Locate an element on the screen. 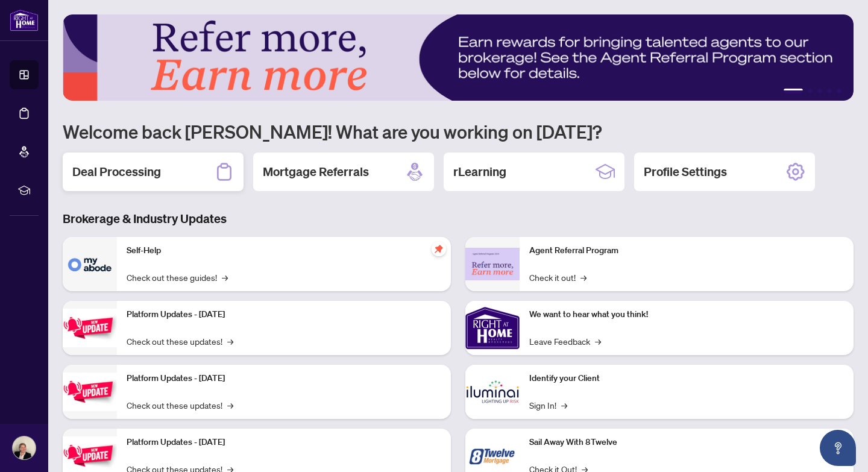 The image size is (868, 472). h2: Mortgage Referrals is located at coordinates (316, 172).